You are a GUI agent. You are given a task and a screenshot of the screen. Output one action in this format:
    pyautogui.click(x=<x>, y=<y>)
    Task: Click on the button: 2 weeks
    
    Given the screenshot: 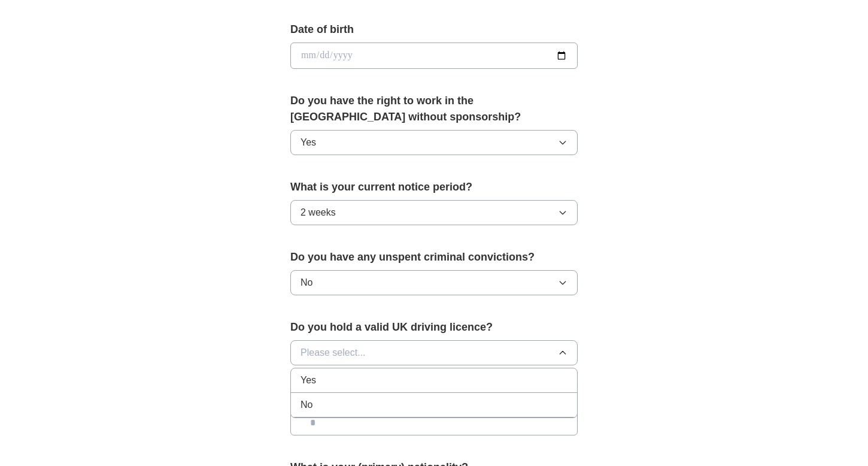 What is the action you would take?
    pyautogui.click(x=434, y=213)
    